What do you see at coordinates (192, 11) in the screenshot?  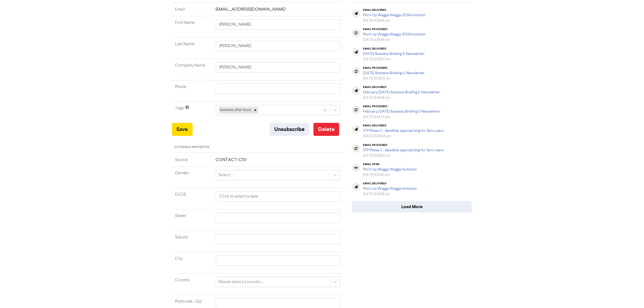 I see `td: Email` at bounding box center [192, 11].